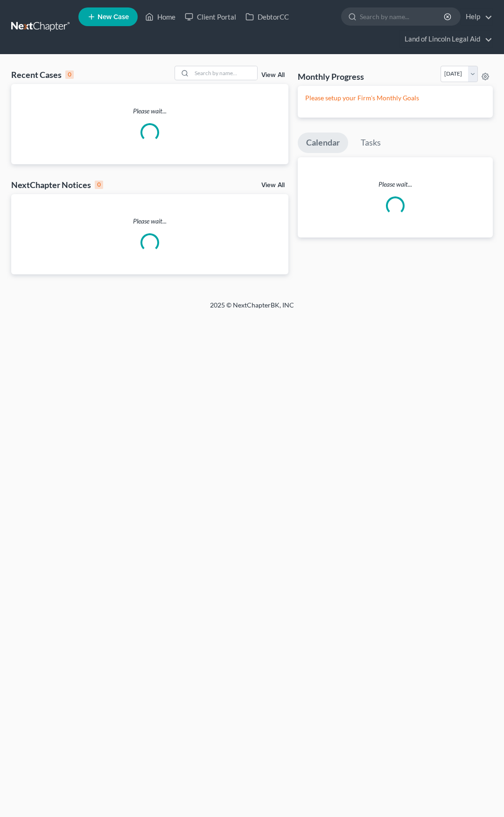  I want to click on a: DebtorCC, so click(267, 17).